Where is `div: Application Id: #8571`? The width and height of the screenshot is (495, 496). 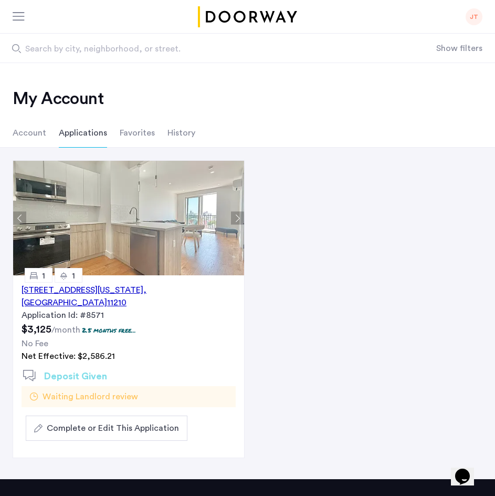 div: Application Id: #8571 is located at coordinates (129, 315).